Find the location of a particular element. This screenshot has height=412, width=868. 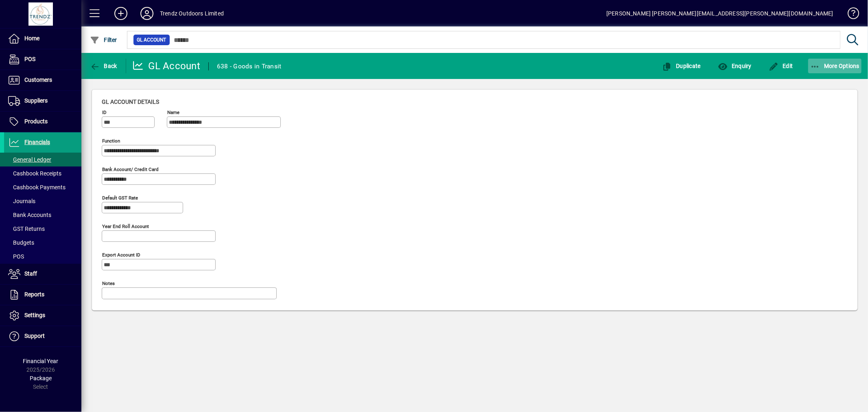

a: Reports is located at coordinates (43, 295).